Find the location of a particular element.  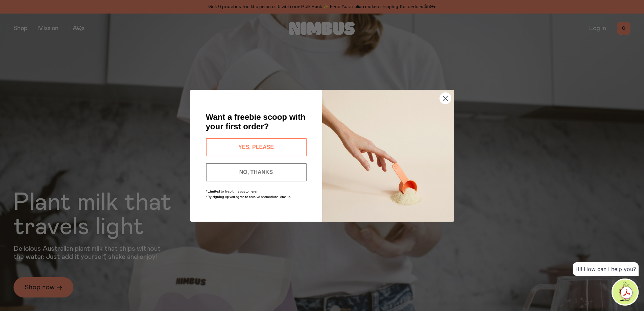

span: Want a freebie scoop with your first order? is located at coordinates (255, 122).